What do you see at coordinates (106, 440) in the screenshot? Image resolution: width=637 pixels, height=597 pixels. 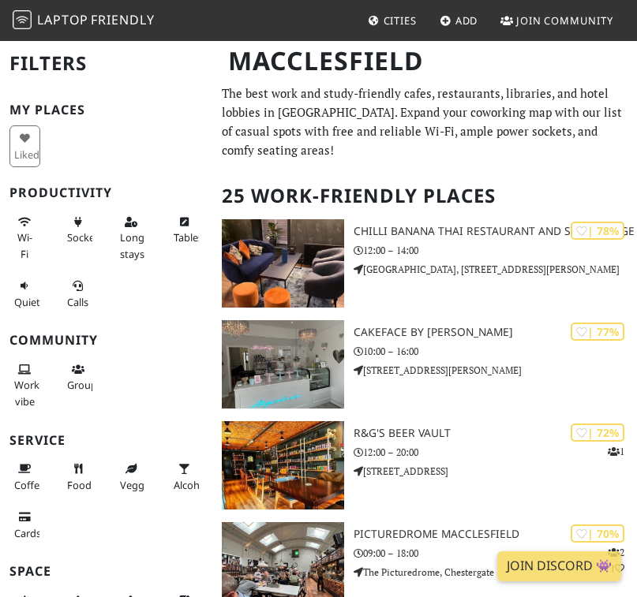 I see `h3: Service` at bounding box center [106, 440].